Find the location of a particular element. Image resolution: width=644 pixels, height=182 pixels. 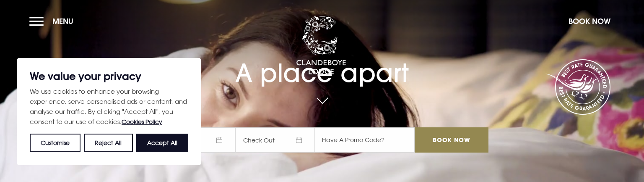

h1: A place apart is located at coordinates (322, 67).